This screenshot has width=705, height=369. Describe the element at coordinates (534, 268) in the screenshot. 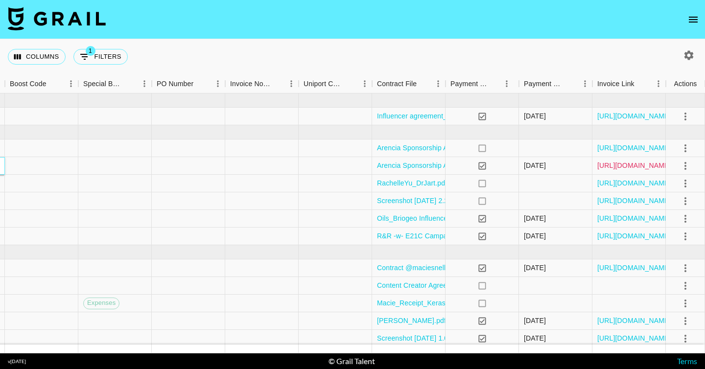

I see `div: 8/8/2025` at that location.